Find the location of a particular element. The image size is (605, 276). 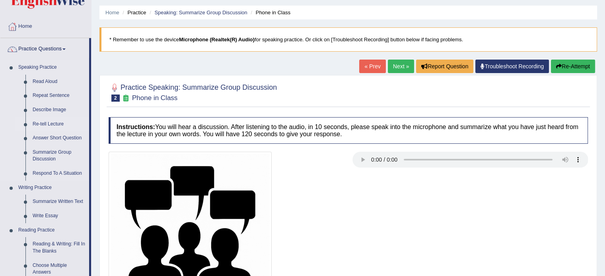

a: Practice Questions is located at coordinates (45, 48).